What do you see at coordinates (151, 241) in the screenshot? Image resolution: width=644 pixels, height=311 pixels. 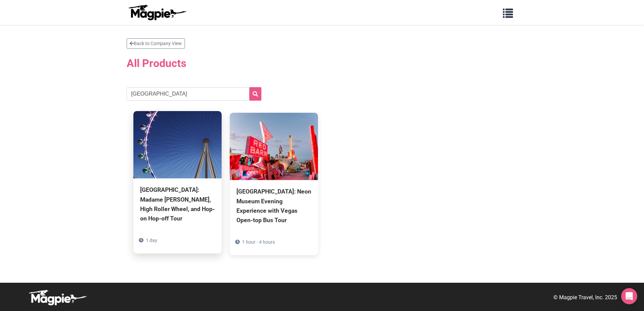 I see `span: 1 day` at bounding box center [151, 241].